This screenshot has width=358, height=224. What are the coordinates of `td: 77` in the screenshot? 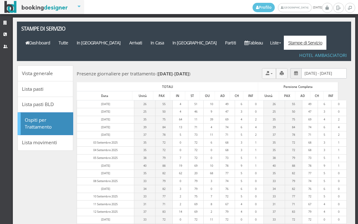 It's located at (227, 173).